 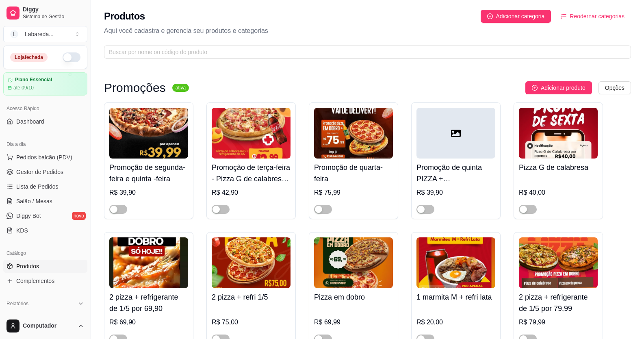 I want to click on div: R$ 75,00, so click(x=251, y=322).